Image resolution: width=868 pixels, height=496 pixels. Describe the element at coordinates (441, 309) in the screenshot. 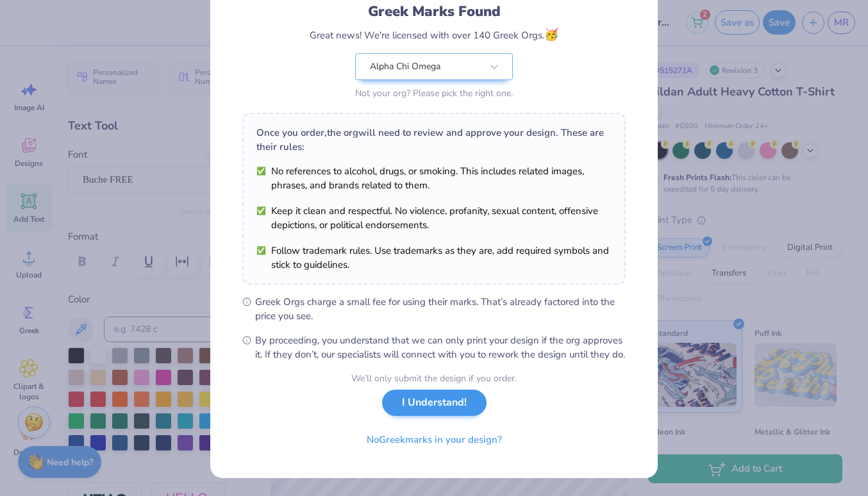

I see `span: Greek Orgs charge a small fee for using their marks. That’s already factored into the price you see.` at that location.